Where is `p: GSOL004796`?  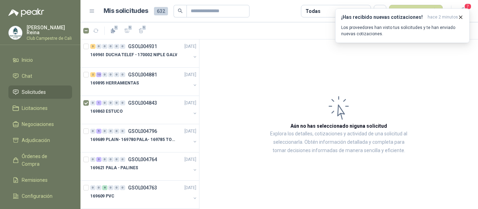
p: GSOL004796 is located at coordinates (142, 131).